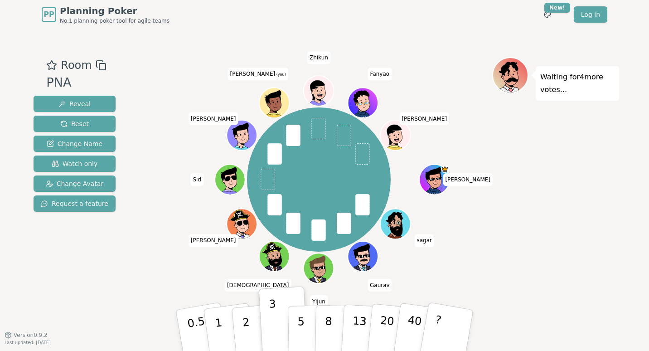 The image size is (649, 351). I want to click on button: Change Name, so click(74, 144).